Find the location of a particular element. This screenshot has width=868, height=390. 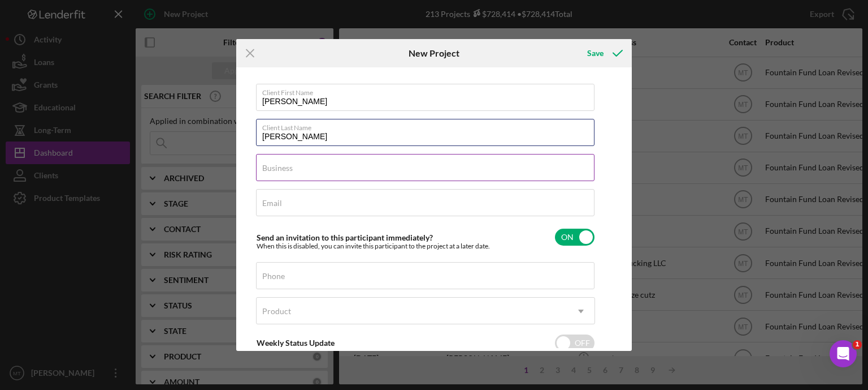

label: Business is located at coordinates (277, 168).